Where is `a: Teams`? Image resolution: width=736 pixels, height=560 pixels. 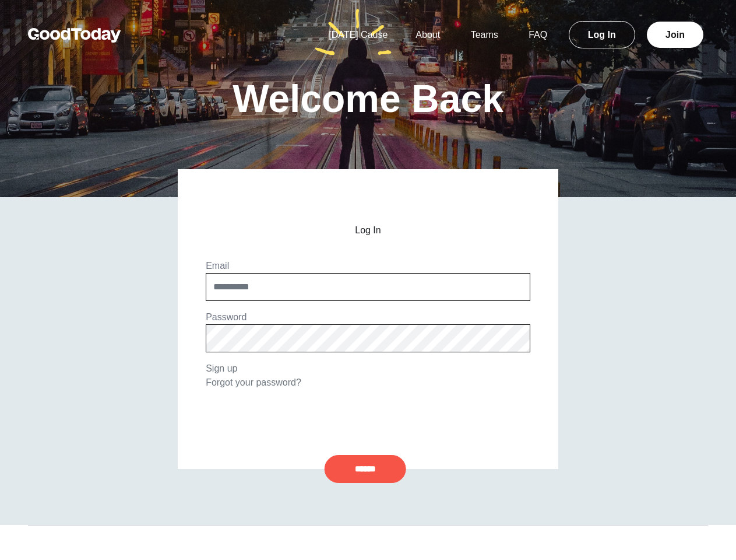
a: Teams is located at coordinates (485, 34).